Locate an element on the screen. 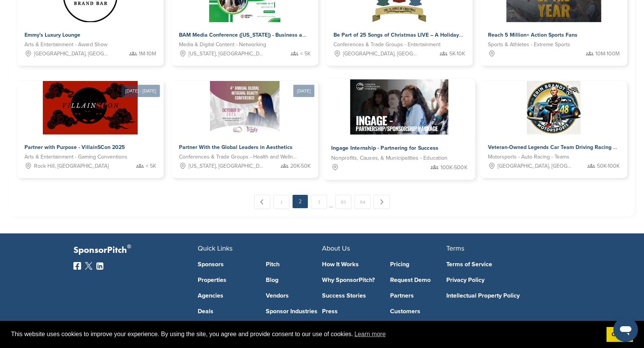 The image size is (644, 348). span: 100K-500K is located at coordinates (454, 167).